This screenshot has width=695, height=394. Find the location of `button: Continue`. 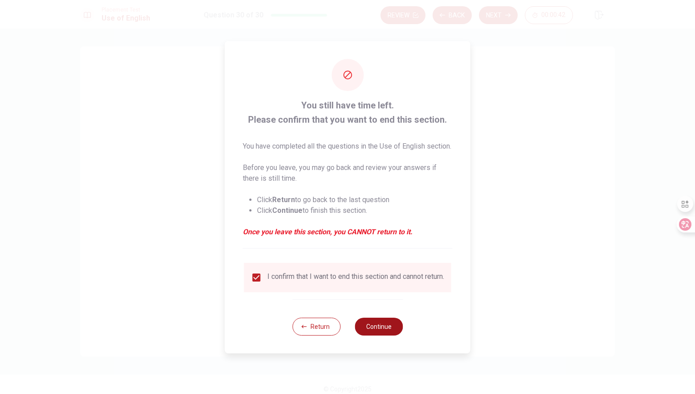

button: Continue is located at coordinates (379, 326).